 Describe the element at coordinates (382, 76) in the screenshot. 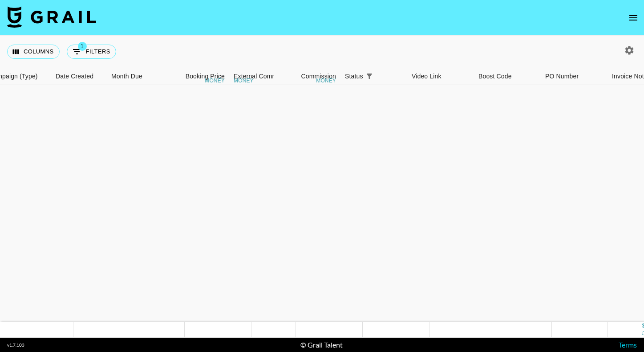

I see `button: Sort` at that location.